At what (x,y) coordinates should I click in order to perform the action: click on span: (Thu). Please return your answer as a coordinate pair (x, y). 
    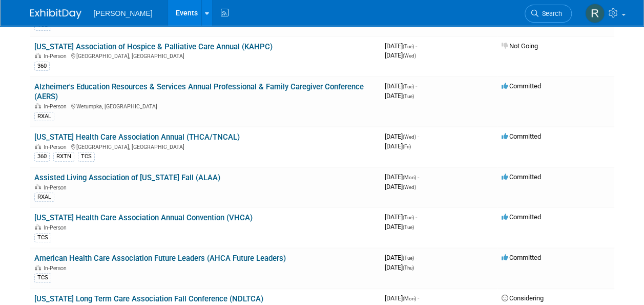
    Looking at the image, I should click on (409, 267).